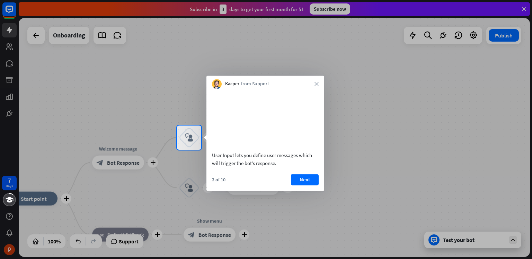 The width and height of the screenshot is (532, 259). What do you see at coordinates (265, 159) in the screenshot?
I see `div: User Input lets you define user messages which will trigger the bot’s response.` at bounding box center [265, 159].